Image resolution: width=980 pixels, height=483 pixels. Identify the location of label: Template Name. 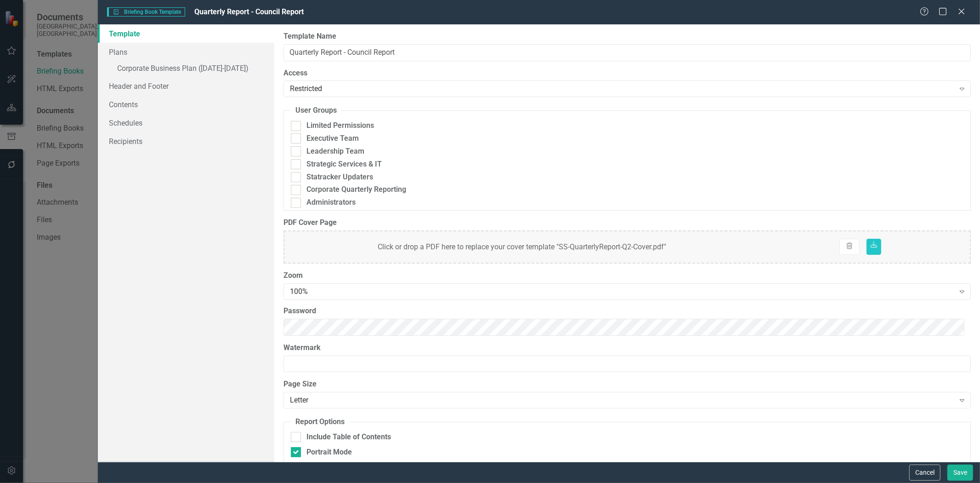
(627, 37).